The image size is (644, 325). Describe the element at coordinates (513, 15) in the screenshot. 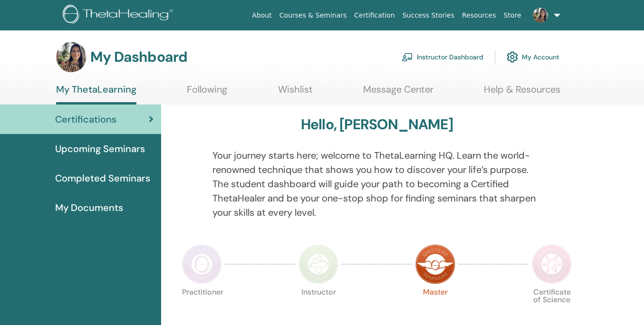

I see `a: Store` at that location.